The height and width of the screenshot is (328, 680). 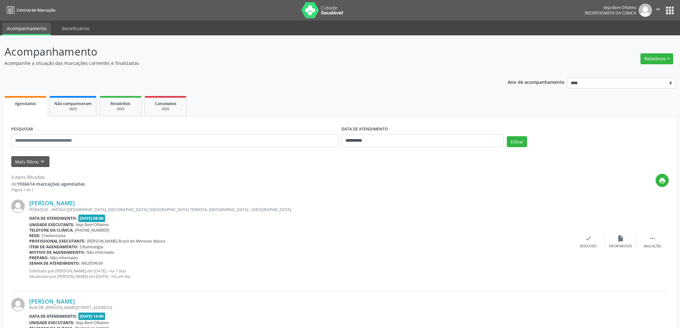 I want to click on b: Telefone da clínica:, so click(x=51, y=230).